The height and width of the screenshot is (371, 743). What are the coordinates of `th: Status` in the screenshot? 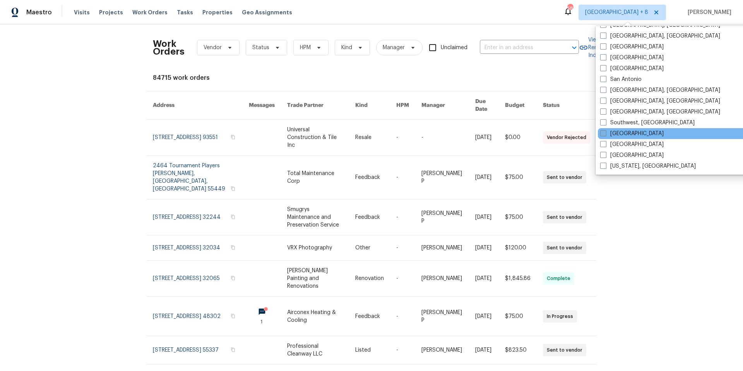 It's located at (567, 105).